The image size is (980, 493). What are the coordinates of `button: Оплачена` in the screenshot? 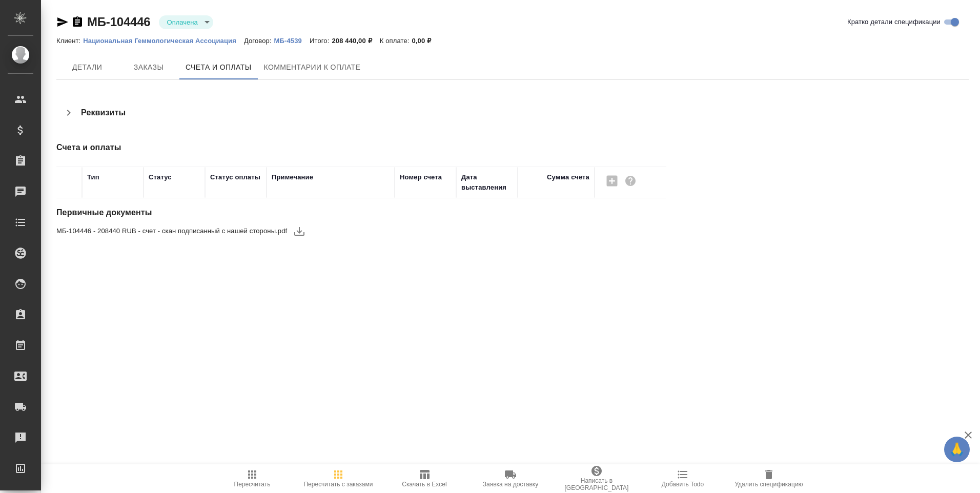 It's located at (182, 22).